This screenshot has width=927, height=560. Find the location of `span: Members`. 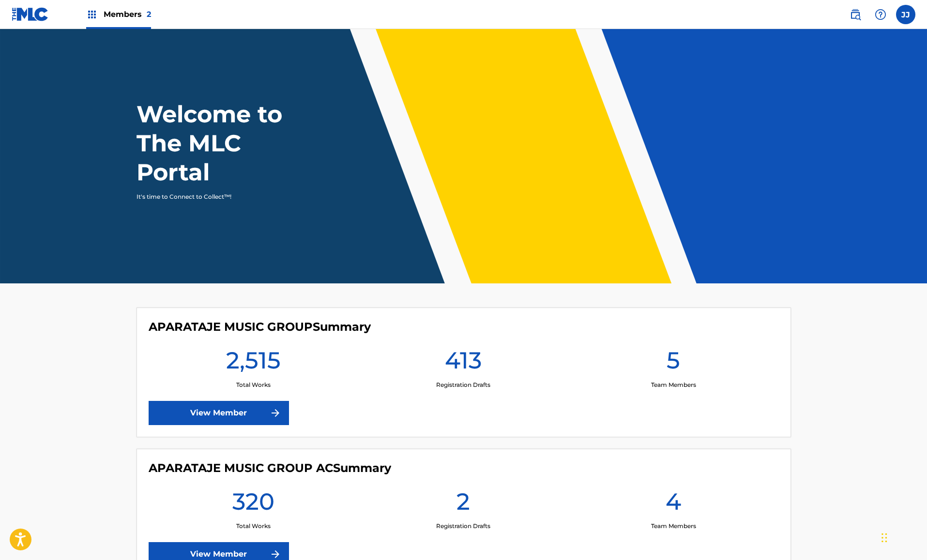

span: Members is located at coordinates (127, 14).